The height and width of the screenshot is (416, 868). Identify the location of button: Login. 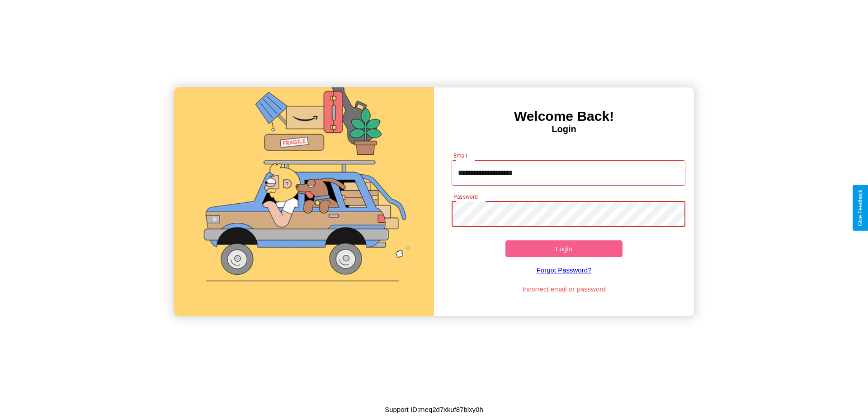
(563, 249).